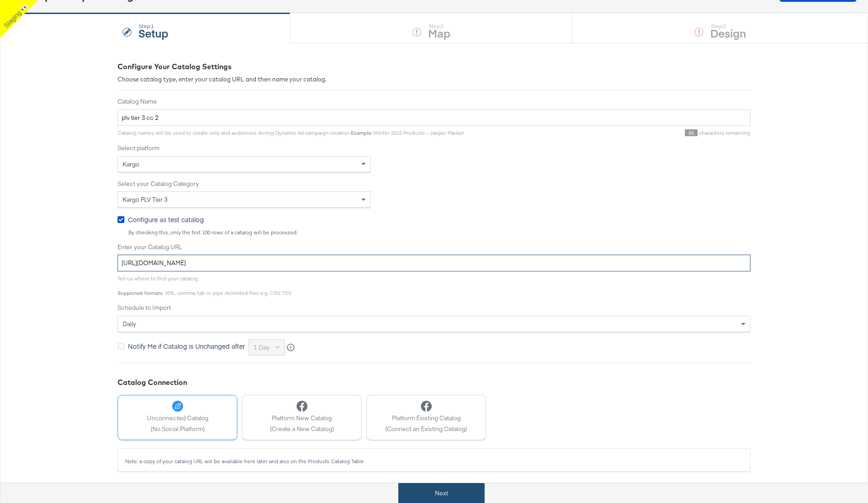 The height and width of the screenshot is (503, 868). What do you see at coordinates (434, 308) in the screenshot?
I see `label: Schedule to Import` at bounding box center [434, 308].